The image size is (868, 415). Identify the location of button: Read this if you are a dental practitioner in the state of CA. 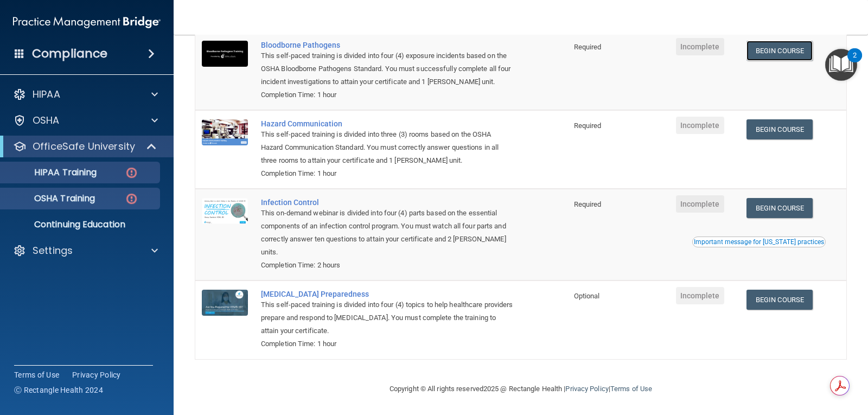
(759, 242).